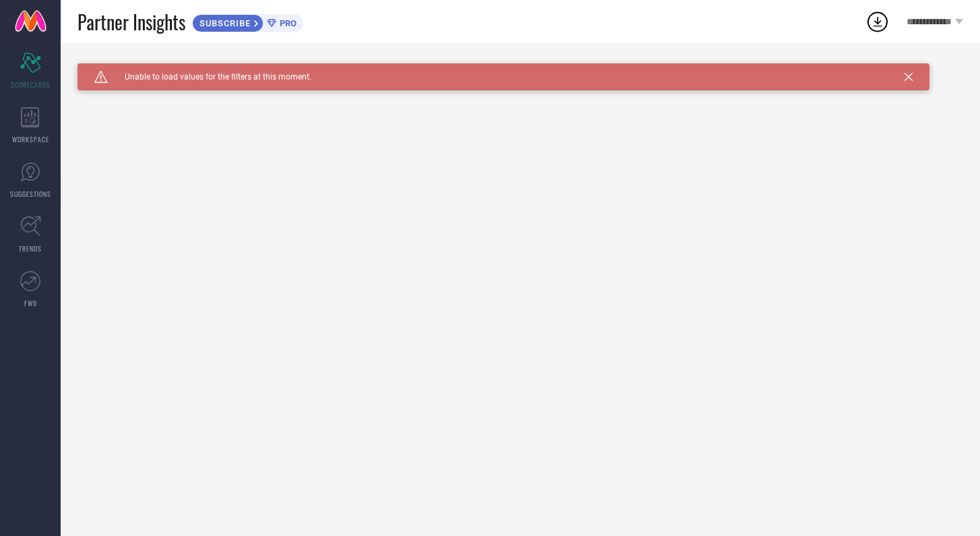 The height and width of the screenshot is (536, 980). I want to click on span: SCORECARDS, so click(30, 85).